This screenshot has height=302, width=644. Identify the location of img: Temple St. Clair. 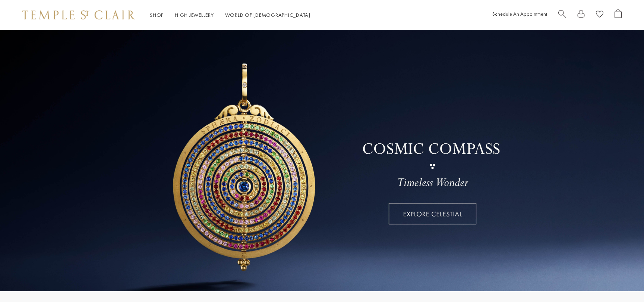
(79, 15).